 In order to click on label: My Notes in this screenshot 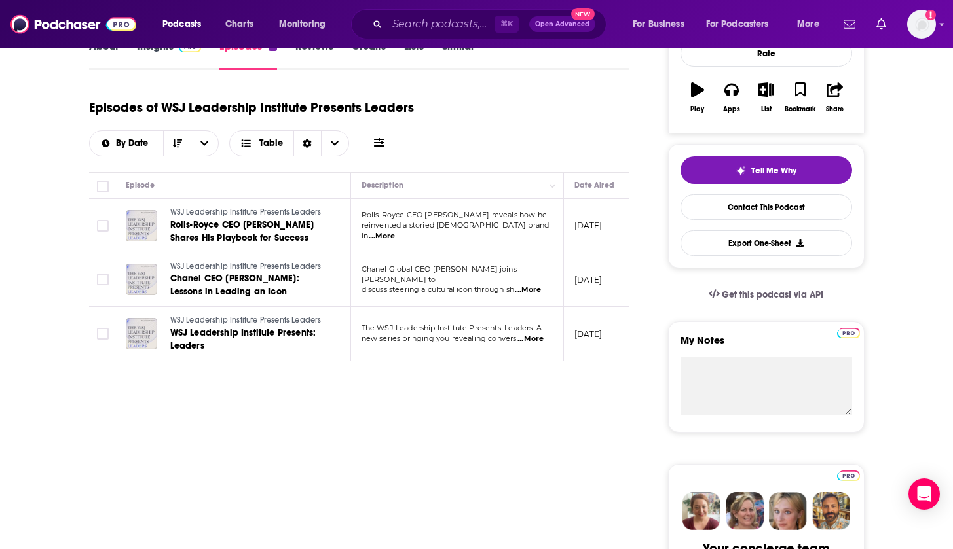, I will do `click(766, 345)`.